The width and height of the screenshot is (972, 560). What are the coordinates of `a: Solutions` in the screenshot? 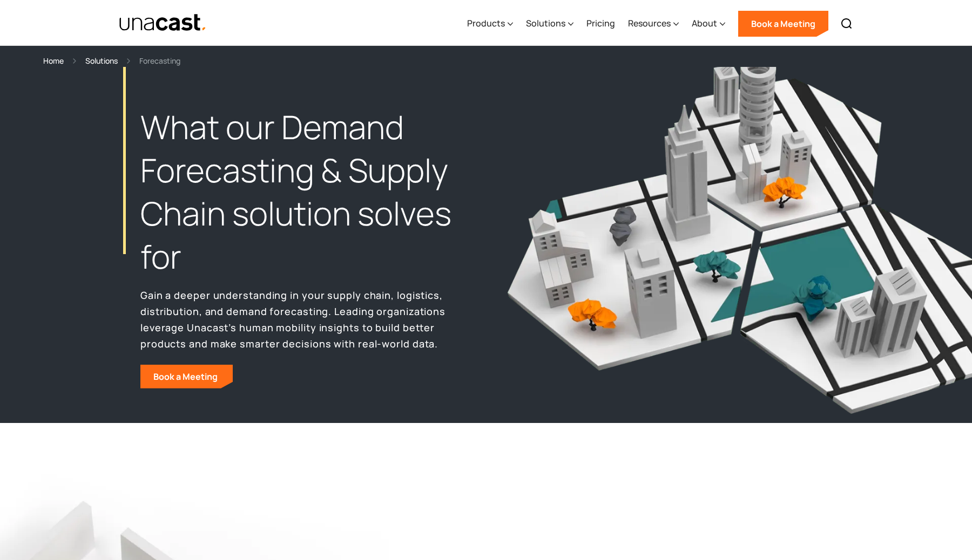 It's located at (102, 60).